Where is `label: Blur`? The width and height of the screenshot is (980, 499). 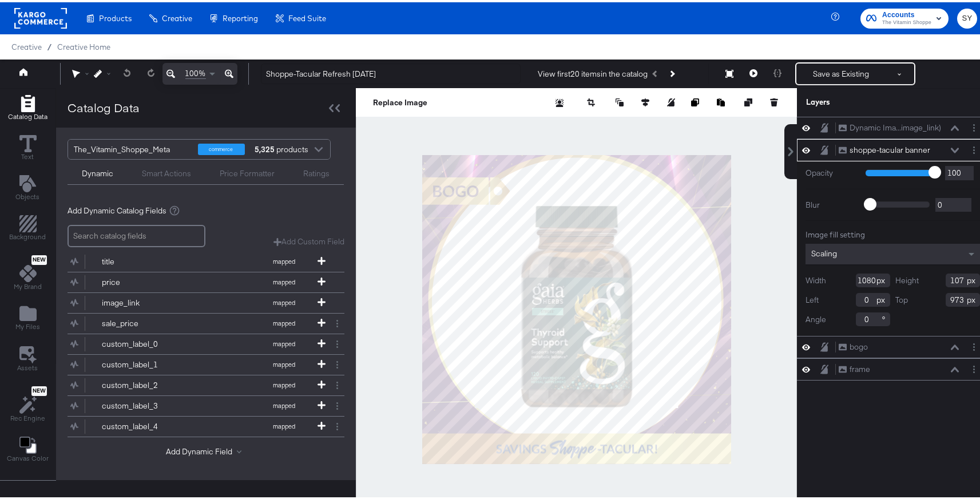 label: Blur is located at coordinates (832, 202).